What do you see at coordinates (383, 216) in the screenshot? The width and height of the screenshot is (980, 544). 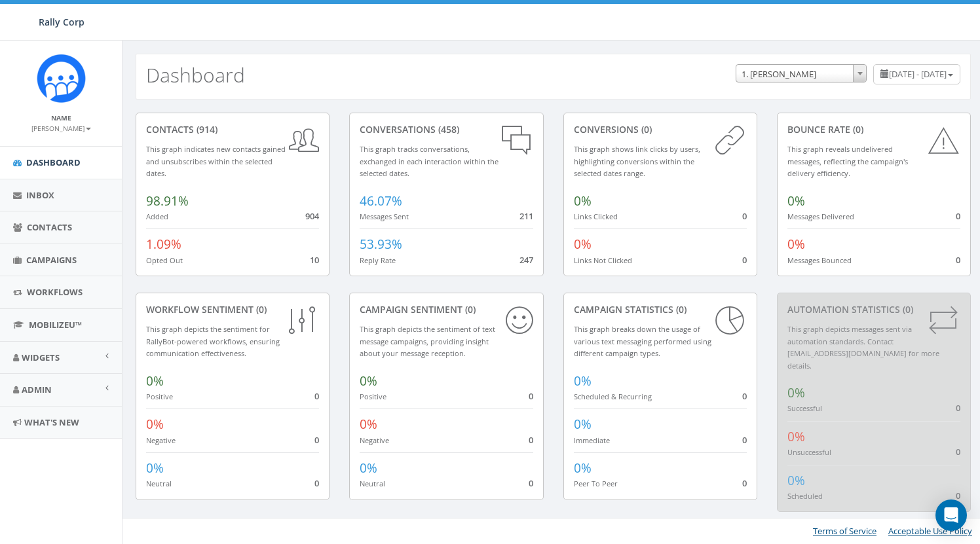 I see `small: Messages Sent` at bounding box center [383, 216].